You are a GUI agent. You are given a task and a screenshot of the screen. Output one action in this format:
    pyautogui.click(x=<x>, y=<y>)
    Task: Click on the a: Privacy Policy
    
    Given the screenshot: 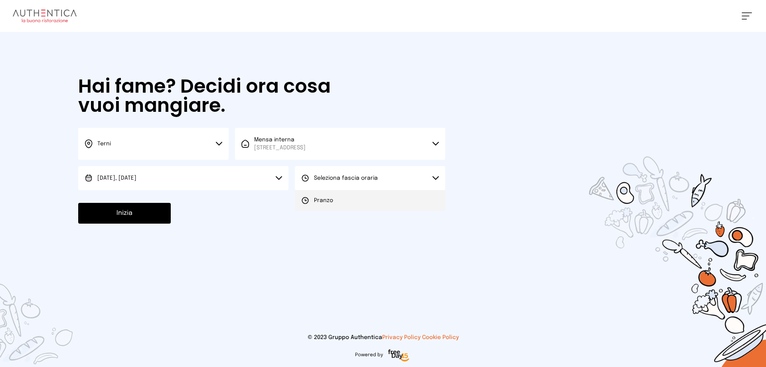 What is the action you would take?
    pyautogui.click(x=402, y=337)
    